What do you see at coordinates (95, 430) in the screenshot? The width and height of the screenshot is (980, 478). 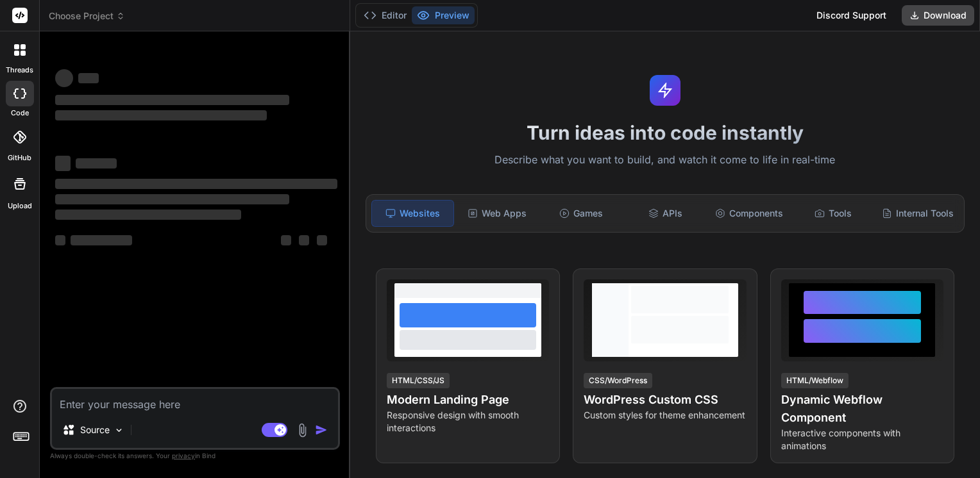 I see `p: Source` at bounding box center [95, 430].